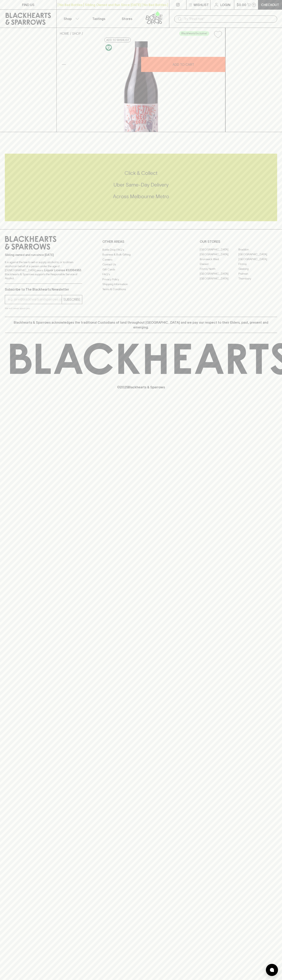  Describe the element at coordinates (219, 264) in the screenshot. I see `a: Elwood` at that location.